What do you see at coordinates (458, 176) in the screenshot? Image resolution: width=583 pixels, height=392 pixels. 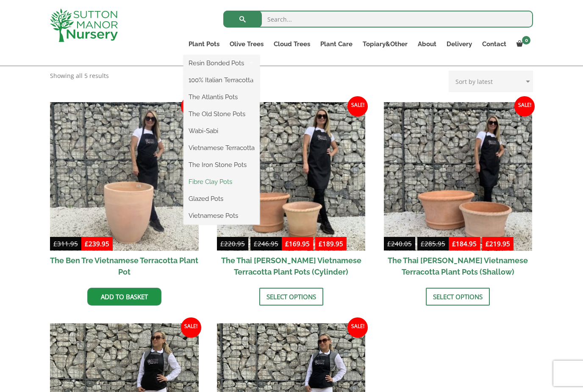 I see `img: The Thai Binh Vietnamese Terracotta Plant Pots (Shallow)` at bounding box center [458, 176].